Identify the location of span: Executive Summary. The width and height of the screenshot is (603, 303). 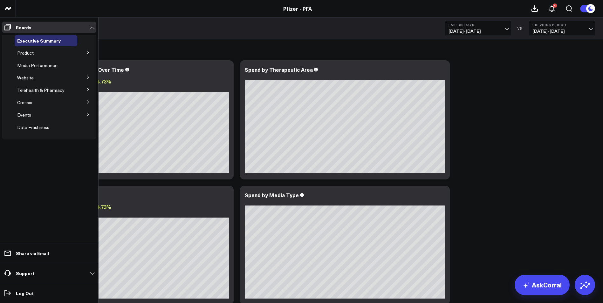
(39, 41).